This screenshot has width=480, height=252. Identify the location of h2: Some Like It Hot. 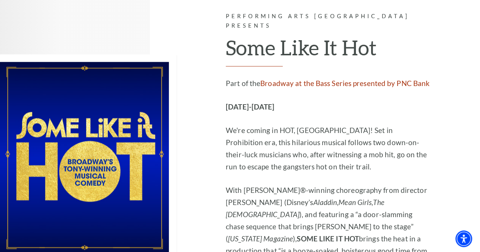
(328, 51).